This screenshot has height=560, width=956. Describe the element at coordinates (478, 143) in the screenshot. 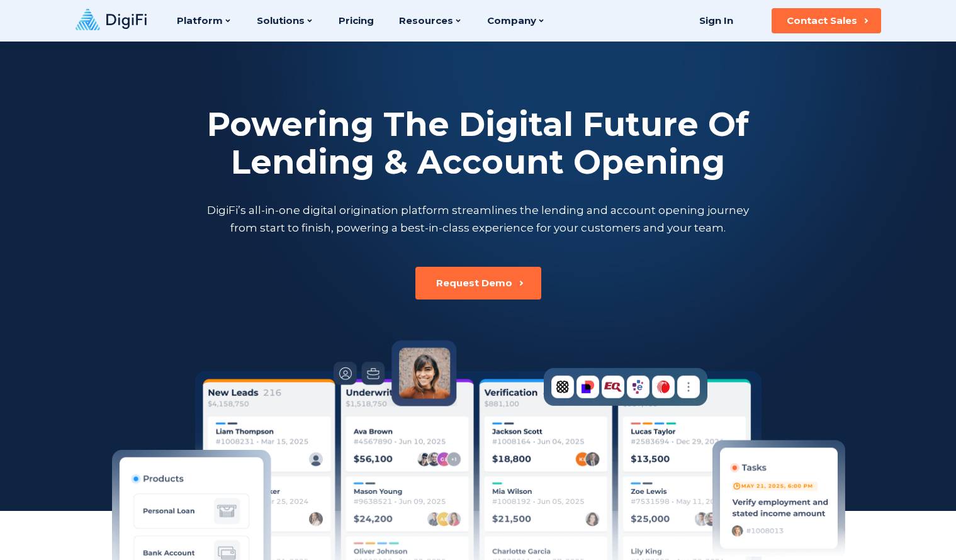

I see `h2: Powering The Digital Future Of Lending & Account Opening` at that location.